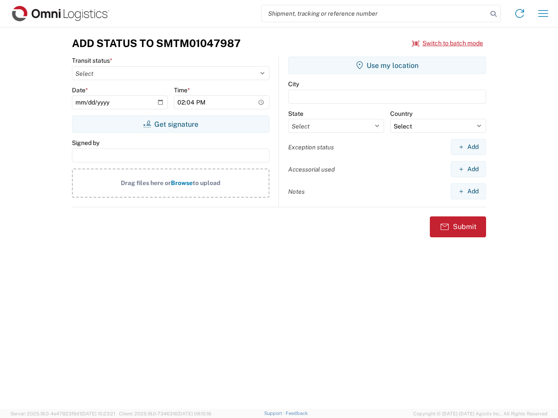 The height and width of the screenshot is (418, 558). I want to click on span: to upload, so click(207, 183).